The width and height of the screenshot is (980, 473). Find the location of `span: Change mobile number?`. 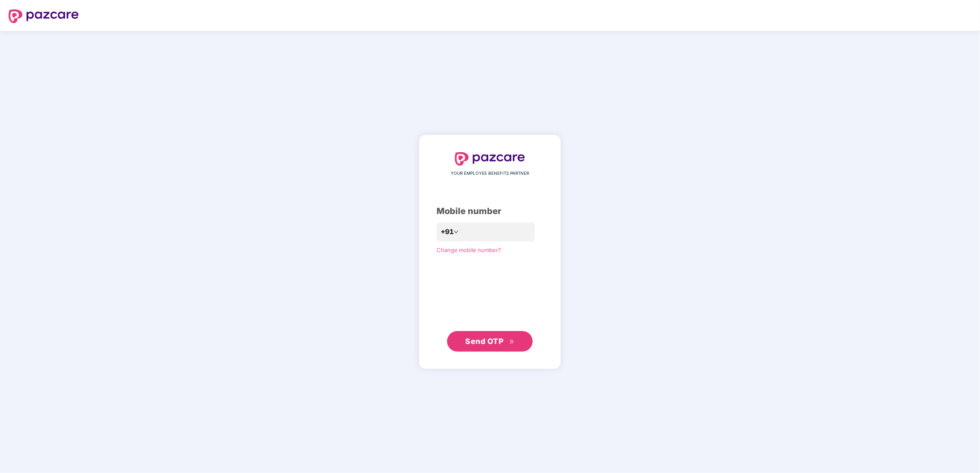

span: Change mobile number? is located at coordinates (469, 250).